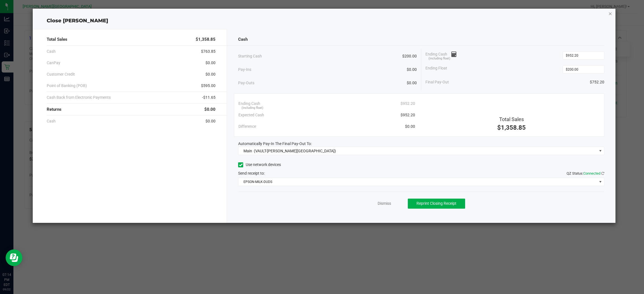  What do you see at coordinates (436, 204) in the screenshot?
I see `button: Reprint Closing Receipt` at bounding box center [436, 204].